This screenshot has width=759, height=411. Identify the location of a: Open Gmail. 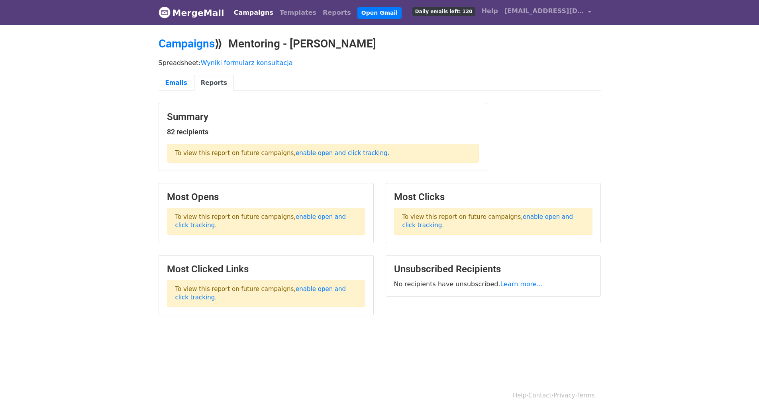
(379, 13).